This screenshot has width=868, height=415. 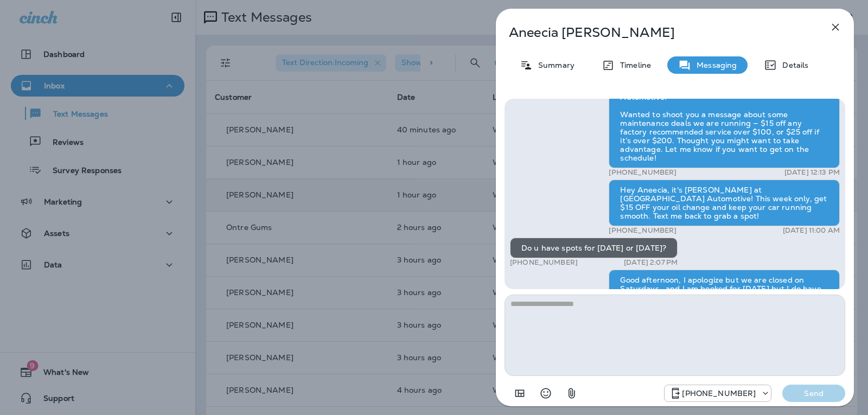 What do you see at coordinates (714, 65) in the screenshot?
I see `p: Messaging` at bounding box center [714, 65].